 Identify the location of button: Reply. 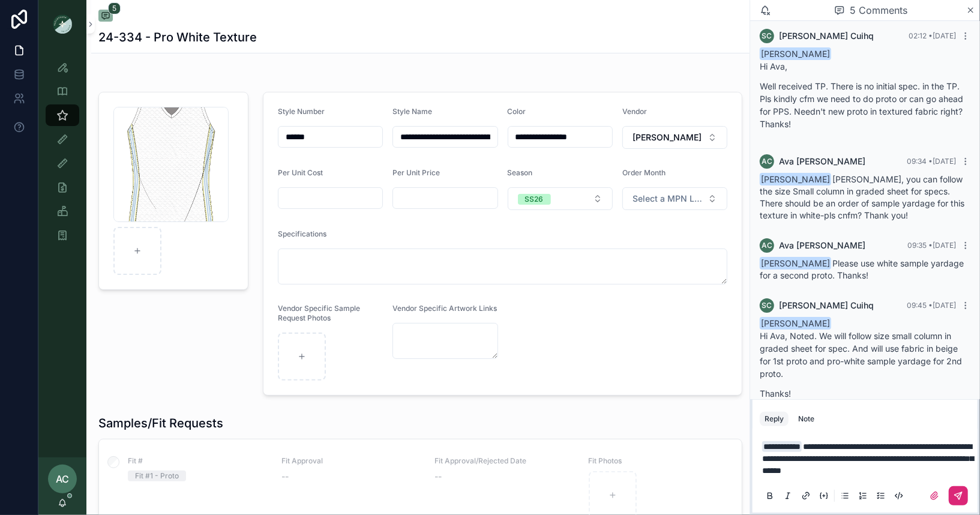
(774, 419).